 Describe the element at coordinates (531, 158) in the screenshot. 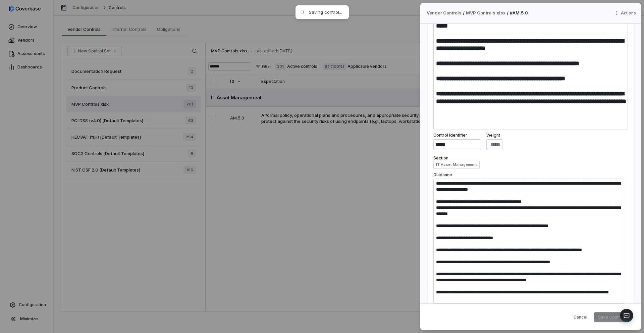

I see `label: Section` at that location.